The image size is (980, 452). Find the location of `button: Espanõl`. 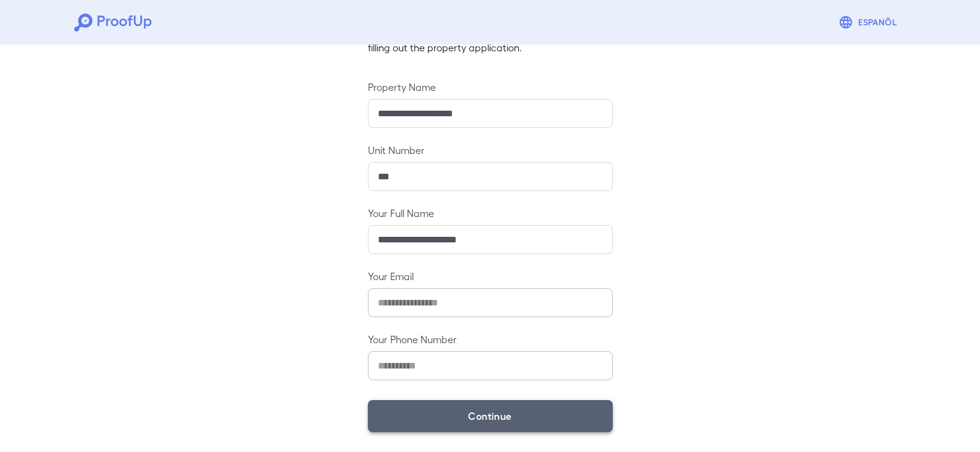

button: Espanõl is located at coordinates (869, 22).